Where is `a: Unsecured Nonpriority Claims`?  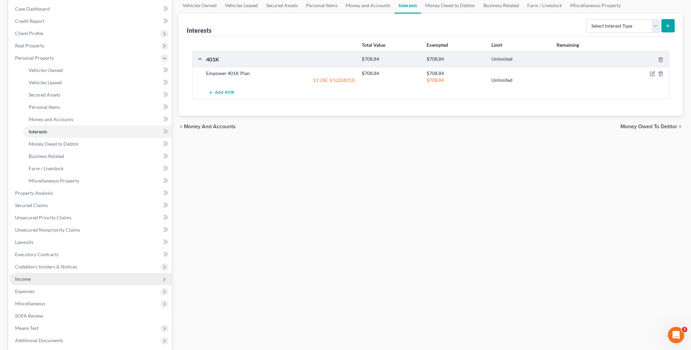 a: Unsecured Nonpriority Claims is located at coordinates (90, 230).